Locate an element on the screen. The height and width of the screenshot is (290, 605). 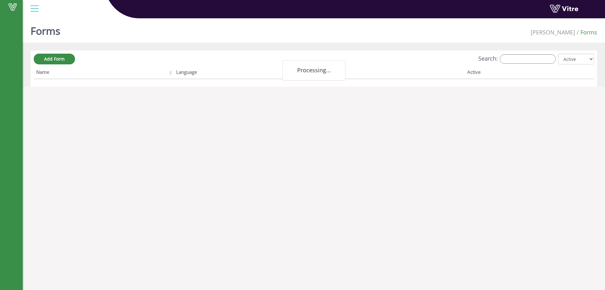
input: Search: is located at coordinates (528, 59).